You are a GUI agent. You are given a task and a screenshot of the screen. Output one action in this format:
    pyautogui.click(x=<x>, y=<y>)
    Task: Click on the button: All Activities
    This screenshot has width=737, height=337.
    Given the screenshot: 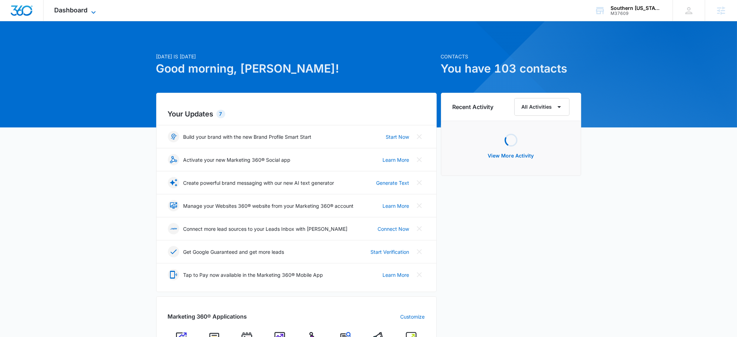 What is the action you would take?
    pyautogui.click(x=542, y=107)
    